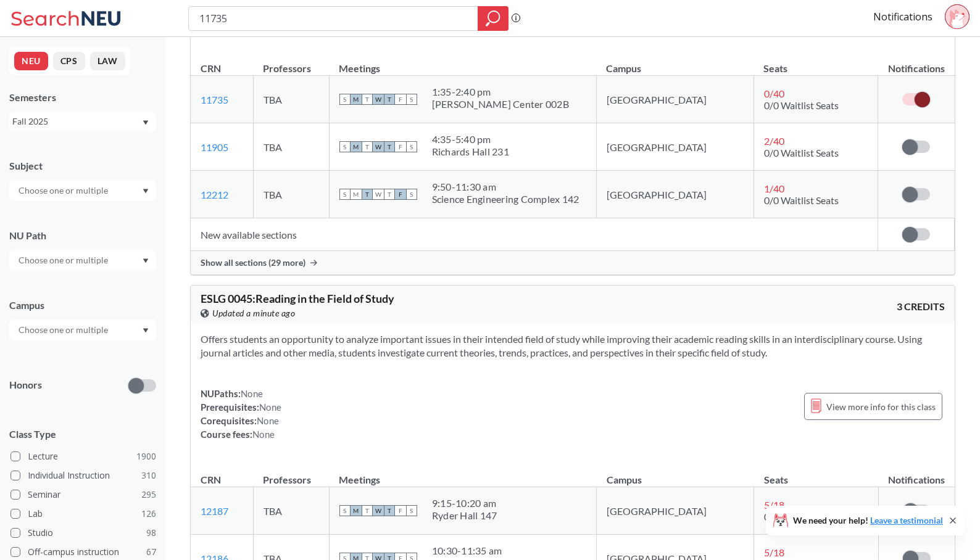  What do you see at coordinates (83, 236) in the screenshot?
I see `div: NU Path` at bounding box center [83, 236].